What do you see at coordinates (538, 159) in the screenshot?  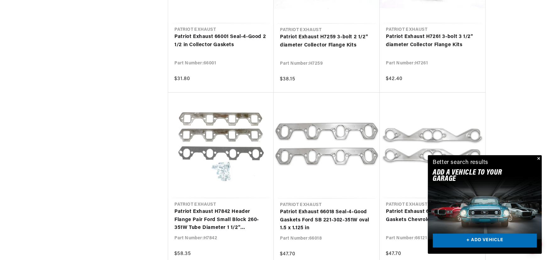 I see `button: Close` at bounding box center [538, 159].